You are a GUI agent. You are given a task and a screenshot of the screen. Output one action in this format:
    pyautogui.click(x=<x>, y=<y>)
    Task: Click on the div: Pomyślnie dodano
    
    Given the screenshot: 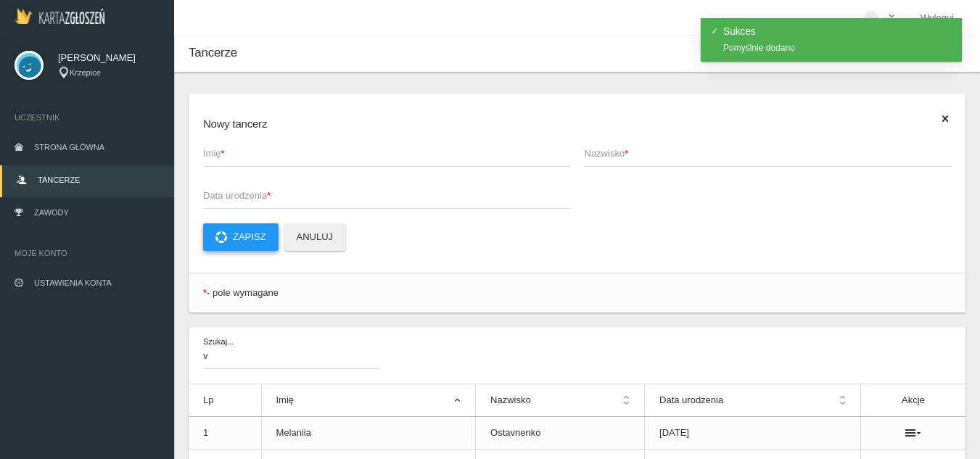 What is the action you would take?
    pyautogui.click(x=838, y=48)
    